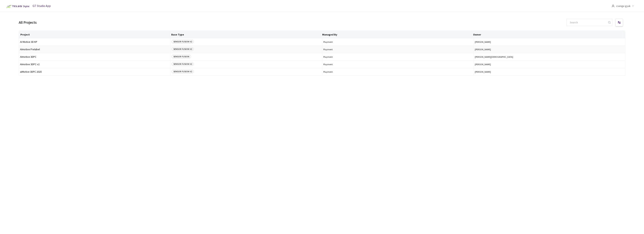 The height and width of the screenshot is (234, 644). I want to click on span: AImotive Prelabel, so click(94, 49).